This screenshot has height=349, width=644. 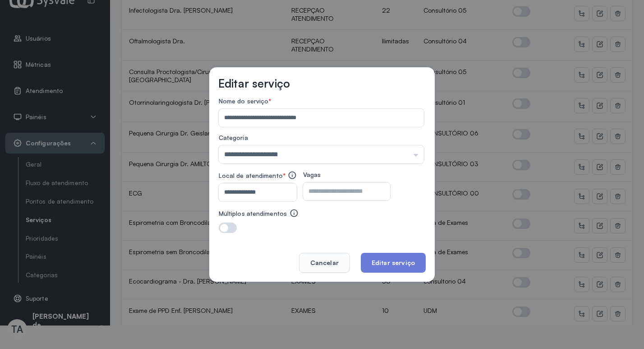 I want to click on span: Categoria, so click(x=233, y=137).